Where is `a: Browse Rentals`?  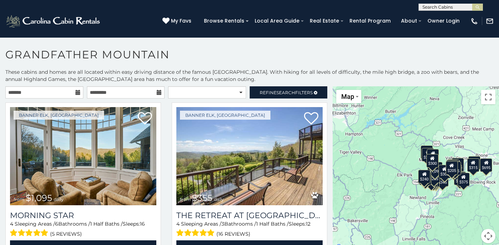 a: Browse Rentals is located at coordinates (224, 21).